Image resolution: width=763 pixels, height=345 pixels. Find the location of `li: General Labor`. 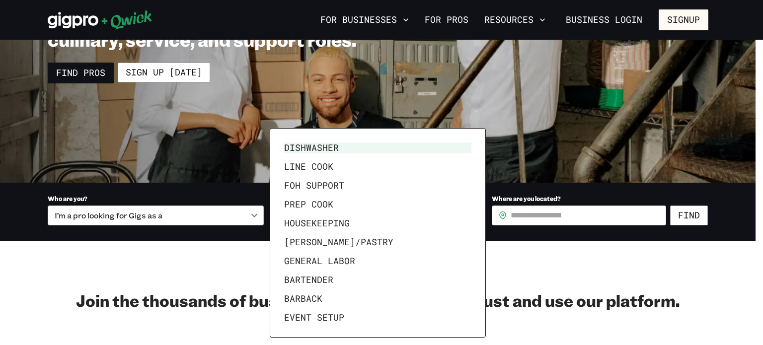

li: General Labor is located at coordinates (378, 261).